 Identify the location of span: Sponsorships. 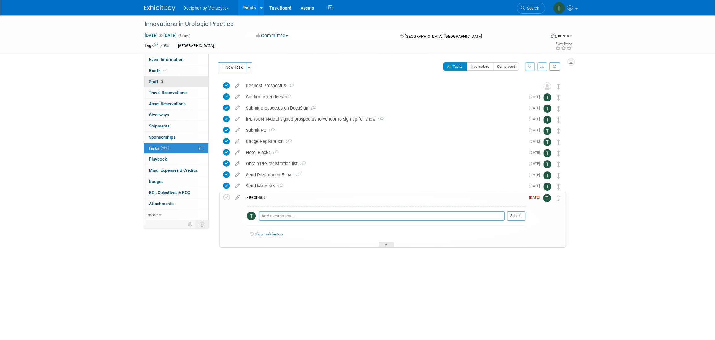
(162, 137).